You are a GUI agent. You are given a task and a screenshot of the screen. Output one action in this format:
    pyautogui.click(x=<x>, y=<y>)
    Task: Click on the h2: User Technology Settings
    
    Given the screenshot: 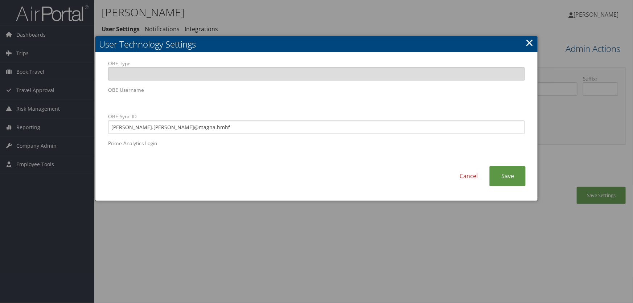 What is the action you would take?
    pyautogui.click(x=317, y=44)
    